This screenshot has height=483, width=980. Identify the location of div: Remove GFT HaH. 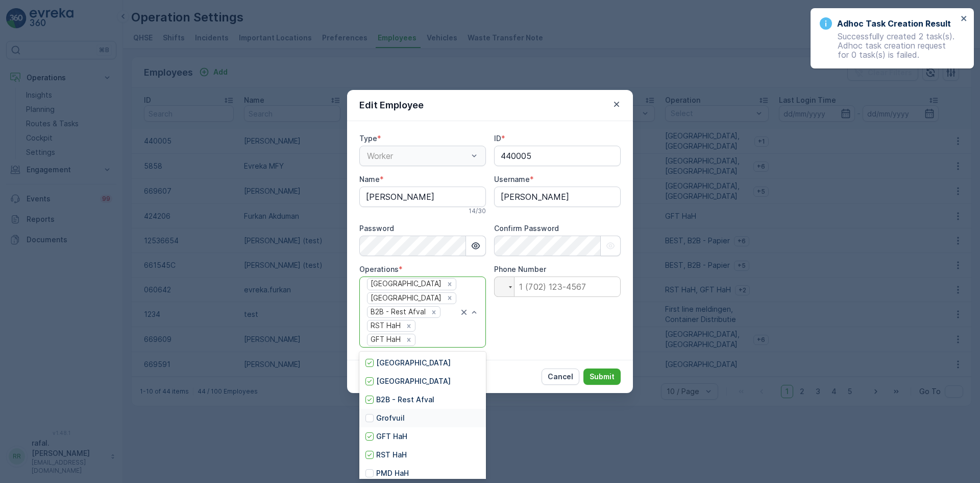
(409, 340).